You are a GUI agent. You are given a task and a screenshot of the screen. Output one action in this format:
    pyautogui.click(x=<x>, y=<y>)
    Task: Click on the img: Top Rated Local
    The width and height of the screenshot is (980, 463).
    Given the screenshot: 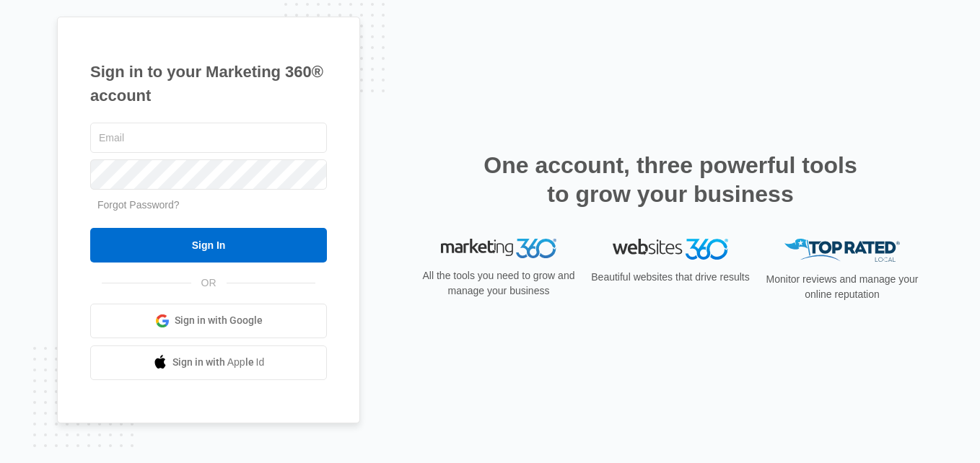 What is the action you would take?
    pyautogui.click(x=843, y=251)
    